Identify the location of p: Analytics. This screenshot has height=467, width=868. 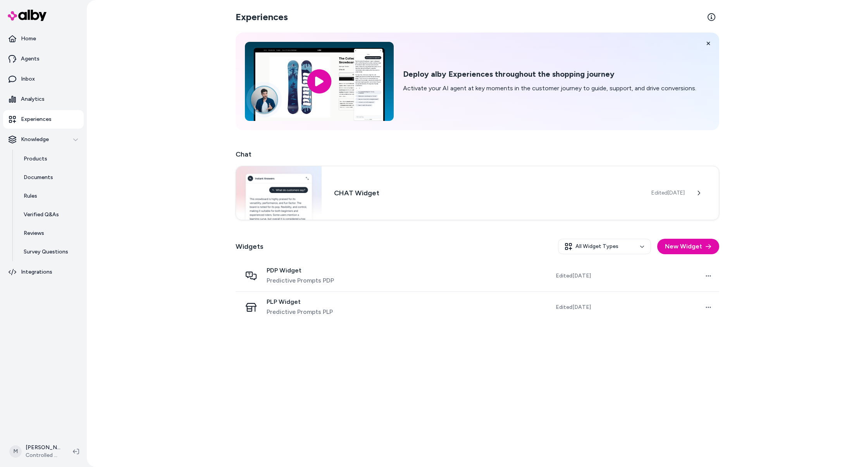
(32, 99).